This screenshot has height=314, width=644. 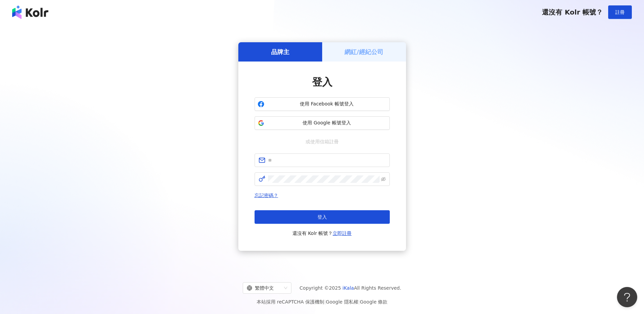 I want to click on div: 繁體中文, so click(x=264, y=288).